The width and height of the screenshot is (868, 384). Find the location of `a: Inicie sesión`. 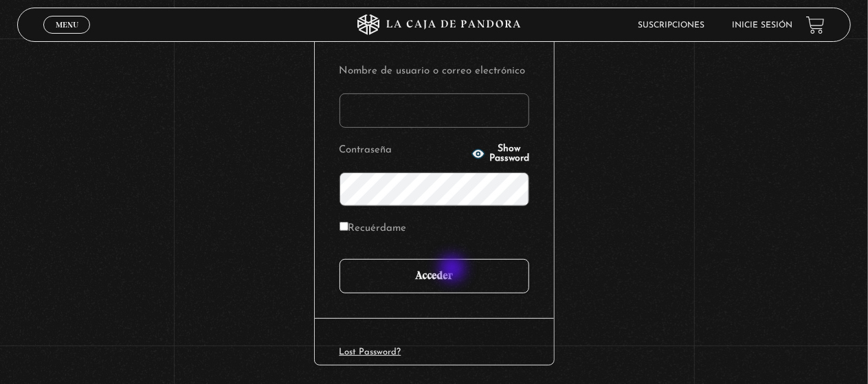

a: Inicie sesión is located at coordinates (762, 25).